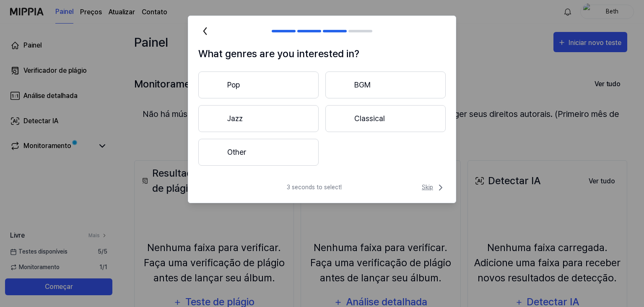  Describe the element at coordinates (258, 118) in the screenshot. I see `button: Jazz` at that location.